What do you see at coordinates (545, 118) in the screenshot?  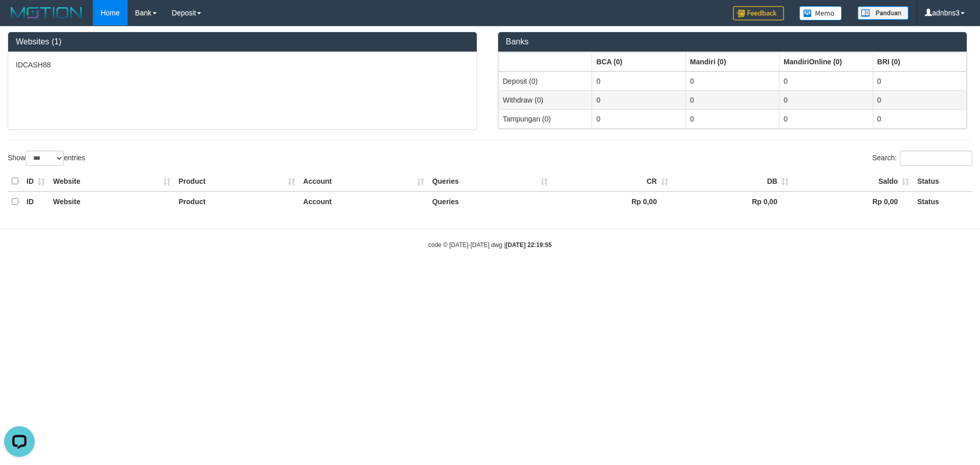 I see `td: Tampungan (0)` at bounding box center [545, 118].